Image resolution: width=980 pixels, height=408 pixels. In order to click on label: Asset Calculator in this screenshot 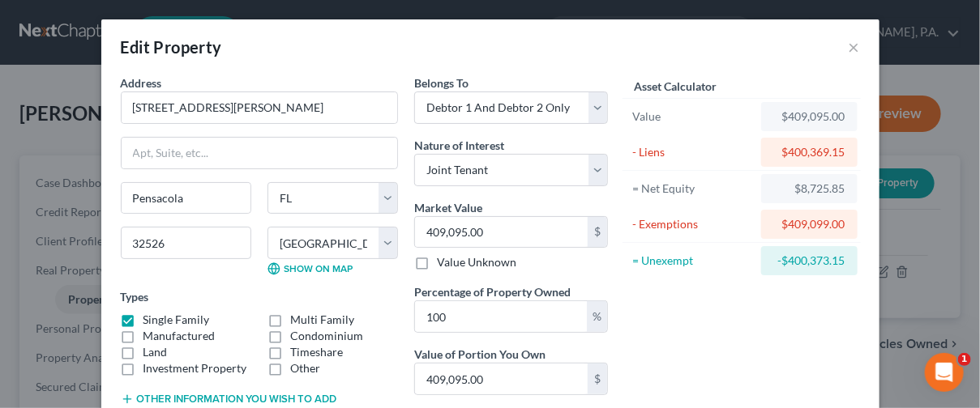, I will do `click(675, 85)`.